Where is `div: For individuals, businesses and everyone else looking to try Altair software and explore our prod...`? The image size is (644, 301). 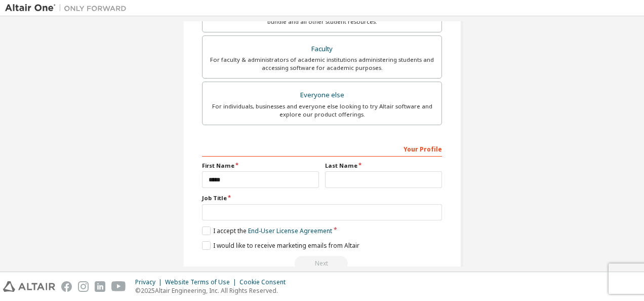 div: For individuals, businesses and everyone else looking to try Altair software and explore our prod... is located at coordinates (322, 111).